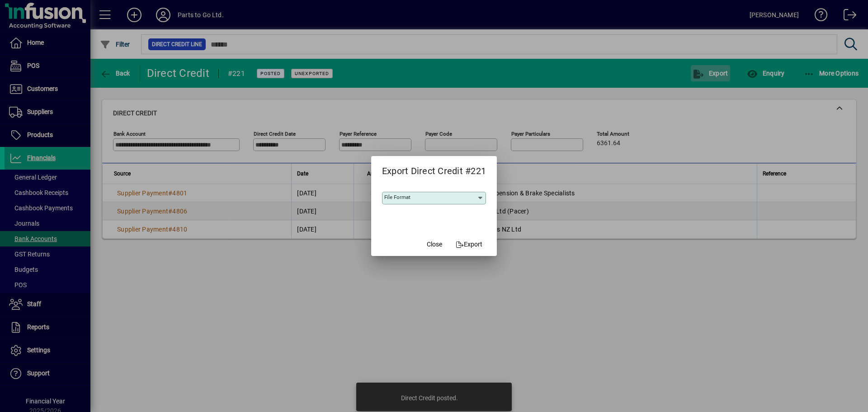  What do you see at coordinates (434, 244) in the screenshot?
I see `span: Close` at bounding box center [434, 244].